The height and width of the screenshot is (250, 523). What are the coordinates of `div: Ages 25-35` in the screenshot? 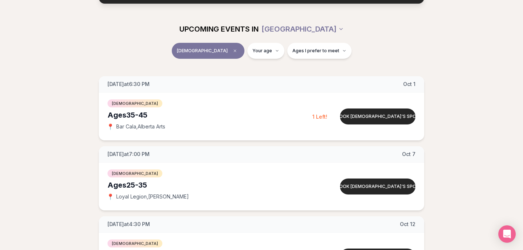 It's located at (210, 185).